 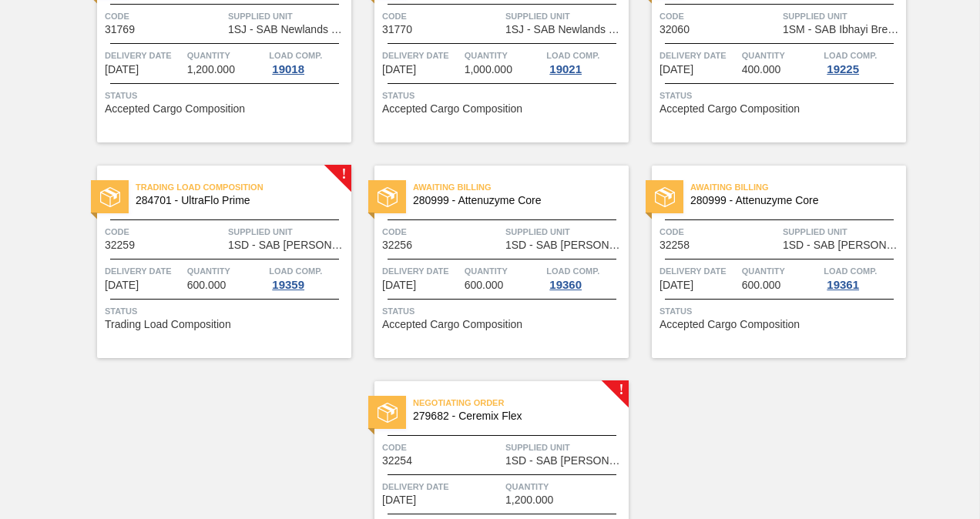 I want to click on a: Load Comp.19359, so click(x=308, y=277).